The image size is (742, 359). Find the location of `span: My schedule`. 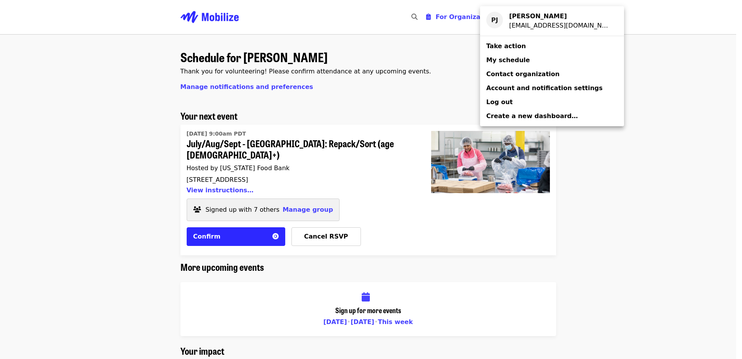

span: My schedule is located at coordinates (508, 60).